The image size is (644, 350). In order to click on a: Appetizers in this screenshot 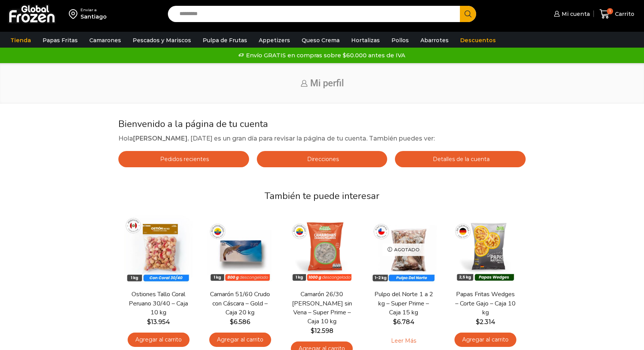, I will do `click(274, 40)`.